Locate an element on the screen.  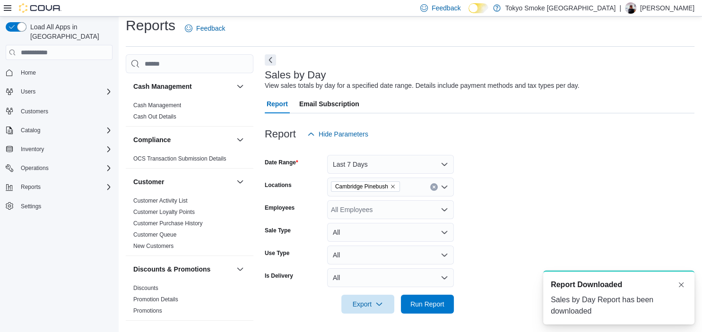
label: Use Type is located at coordinates (277, 253).